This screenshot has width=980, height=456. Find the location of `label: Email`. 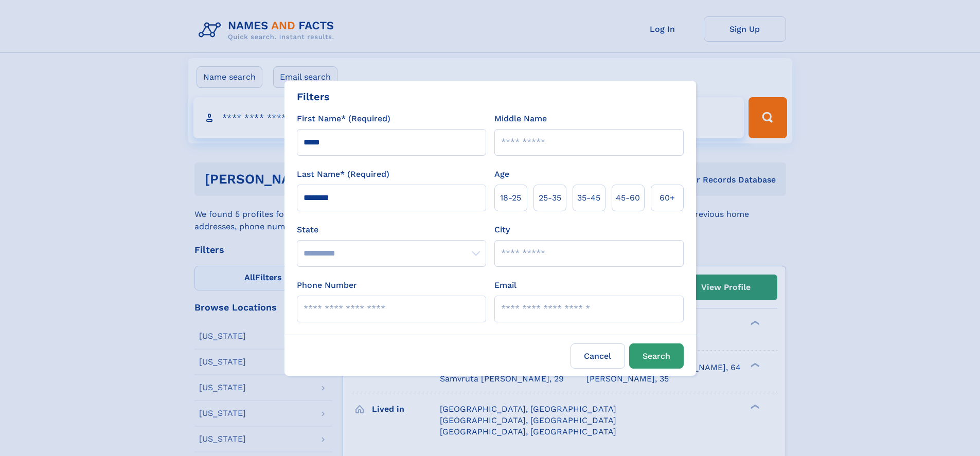

label: Email is located at coordinates (505, 285).